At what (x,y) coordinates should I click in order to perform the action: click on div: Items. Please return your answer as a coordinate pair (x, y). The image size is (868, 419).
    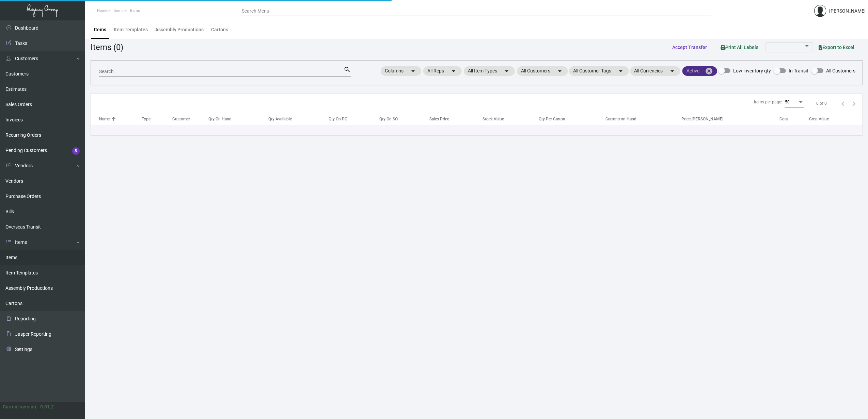
    Looking at the image, I should click on (100, 30).